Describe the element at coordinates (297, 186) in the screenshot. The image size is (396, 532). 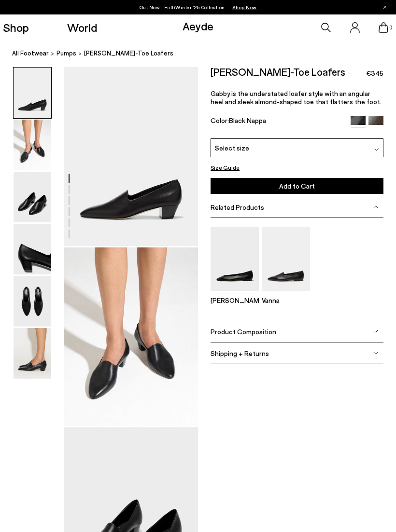
I see `span: Add to Cart` at that location.